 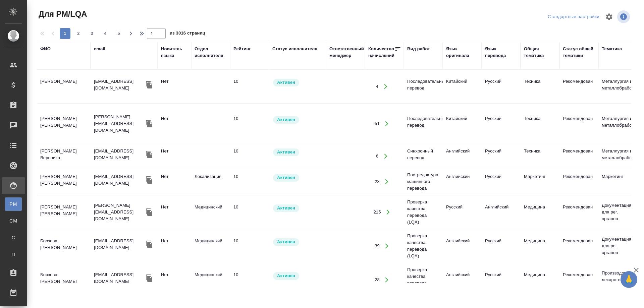 What do you see at coordinates (423, 156) in the screenshot?
I see `td: Синхронный перевод` at bounding box center [423, 156].